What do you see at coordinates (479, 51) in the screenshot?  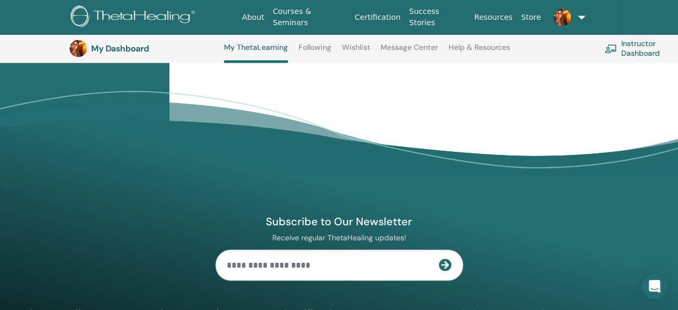 I see `a: Help & Resources` at bounding box center [479, 51].